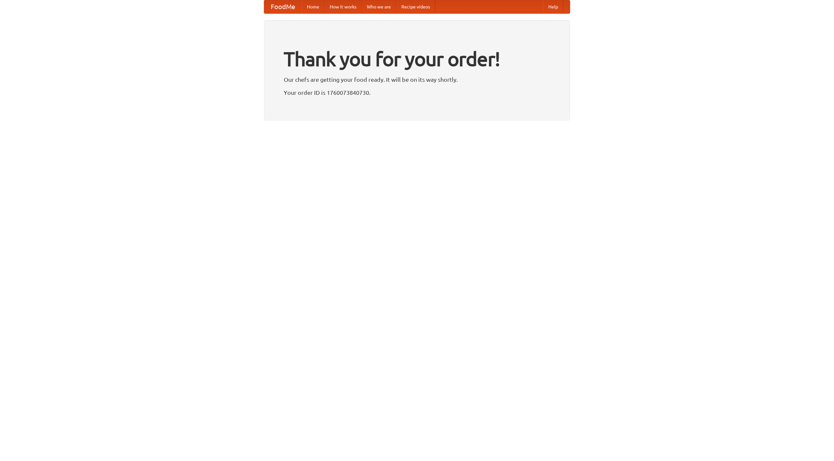 The image size is (834, 461). What do you see at coordinates (313, 7) in the screenshot?
I see `a: Home` at bounding box center [313, 7].